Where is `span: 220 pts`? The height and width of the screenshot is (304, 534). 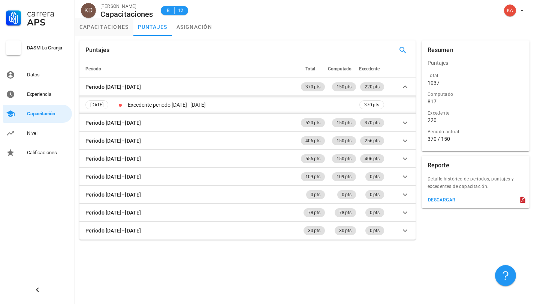
span: 220 pts is located at coordinates (372, 87).